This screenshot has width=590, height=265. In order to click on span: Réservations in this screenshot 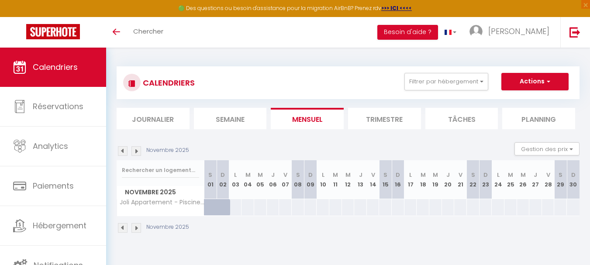, I will do `click(58, 106)`.